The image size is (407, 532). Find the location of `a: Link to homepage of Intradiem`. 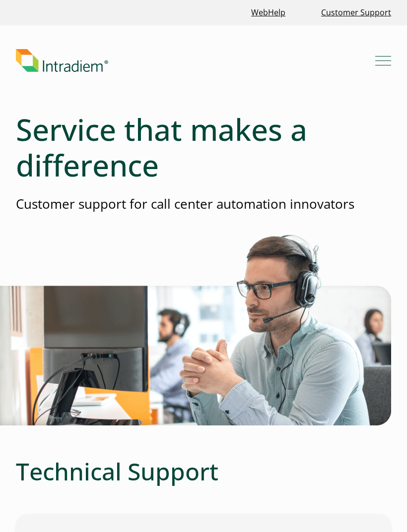

a: Link to homepage of Intradiem is located at coordinates (195, 61).